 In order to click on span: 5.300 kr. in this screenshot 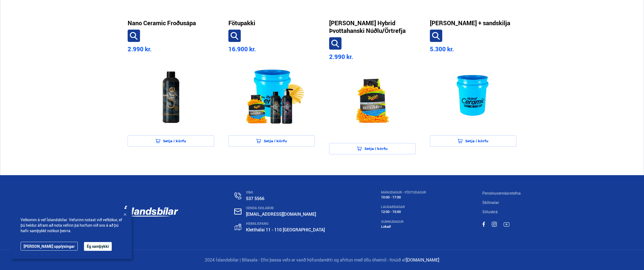, I will do `click(442, 49)`.